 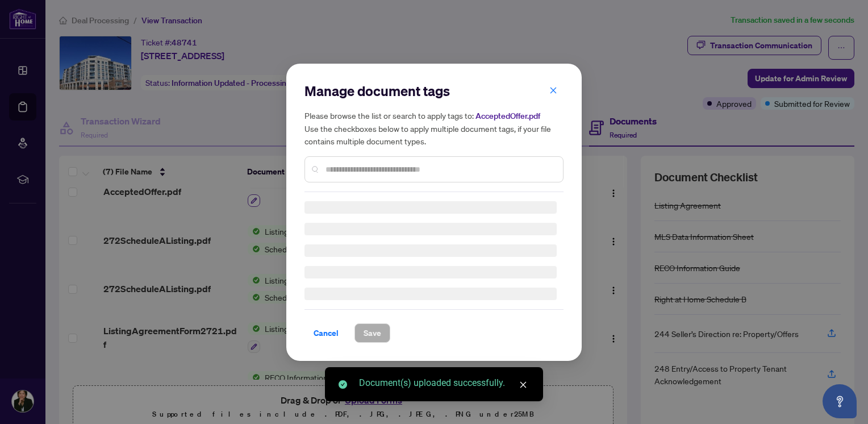 What do you see at coordinates (508, 116) in the screenshot?
I see `span: AcceptedOffer.pdf` at bounding box center [508, 116].